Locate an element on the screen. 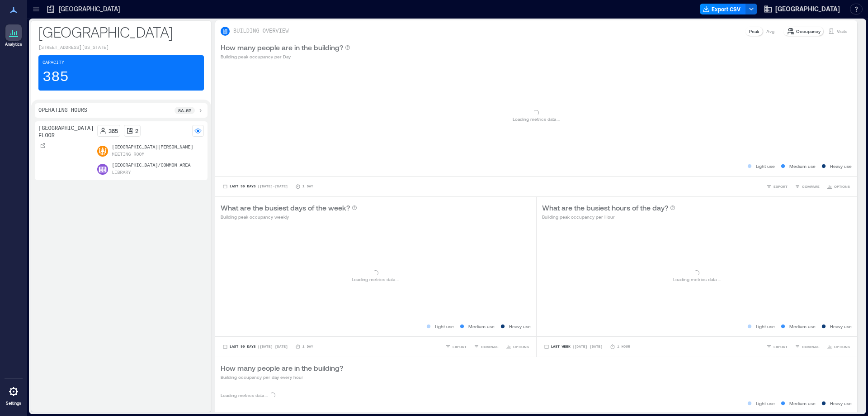 The height and width of the screenshot is (416, 868). p: Building peak occupancy weekly is located at coordinates (289, 216).